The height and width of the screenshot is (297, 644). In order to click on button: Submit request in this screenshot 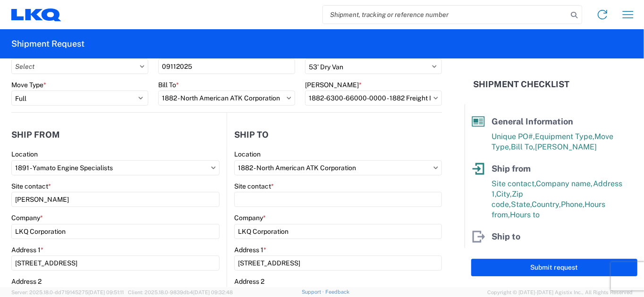, I will do `click(554, 267)`.